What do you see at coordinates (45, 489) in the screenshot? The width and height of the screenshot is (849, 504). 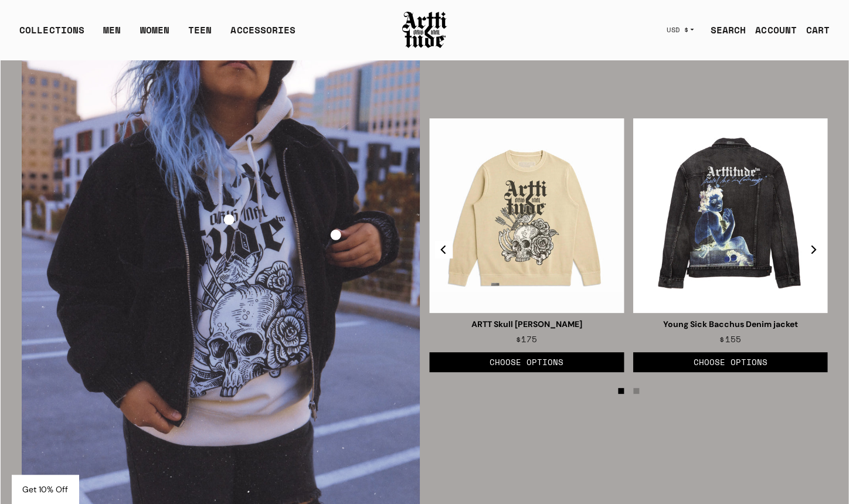 I see `div: Get 10% Off` at bounding box center [45, 489].